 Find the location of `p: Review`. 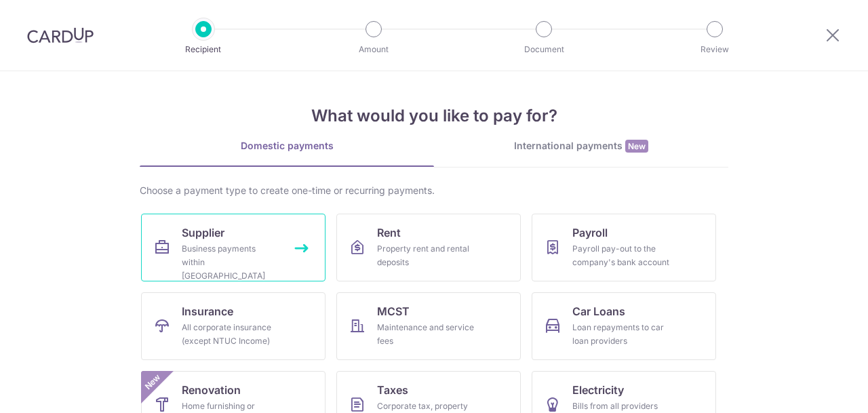

p: Review is located at coordinates (715, 49).